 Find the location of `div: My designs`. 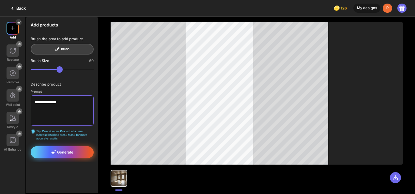

div: My designs is located at coordinates (367, 8).